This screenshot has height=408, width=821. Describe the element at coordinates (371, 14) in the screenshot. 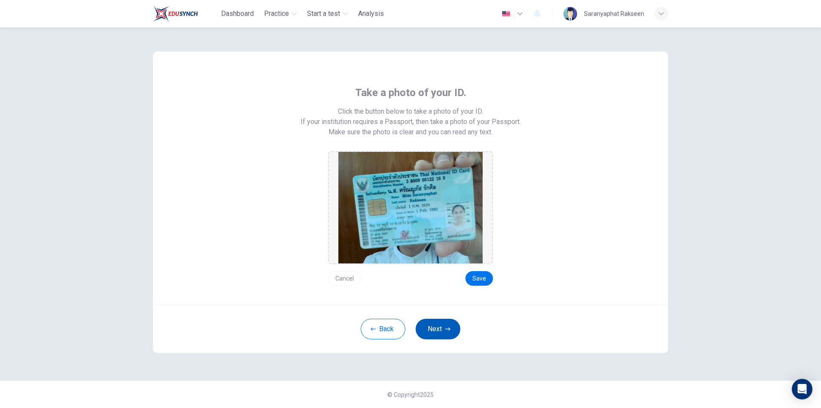

I see `a: Analysis` at that location.